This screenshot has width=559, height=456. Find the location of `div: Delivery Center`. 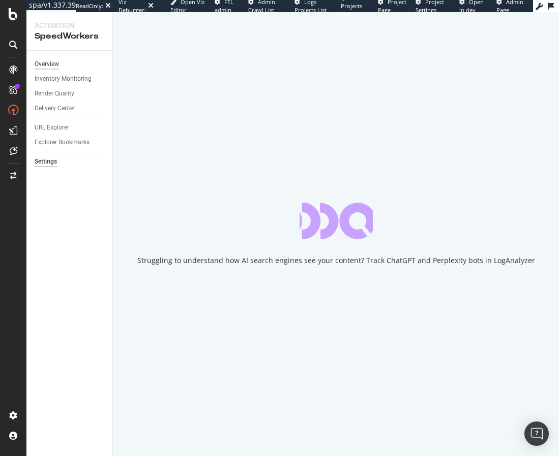

div: Delivery Center is located at coordinates (55, 108).